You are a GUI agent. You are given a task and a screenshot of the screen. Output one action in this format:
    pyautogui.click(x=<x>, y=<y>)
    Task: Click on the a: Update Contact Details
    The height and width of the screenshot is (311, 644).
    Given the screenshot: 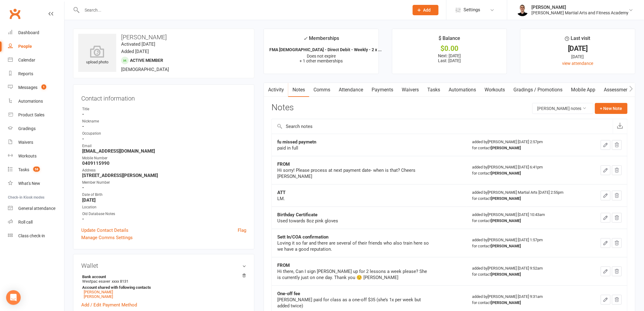 What is the action you would take?
    pyautogui.click(x=105, y=231)
    